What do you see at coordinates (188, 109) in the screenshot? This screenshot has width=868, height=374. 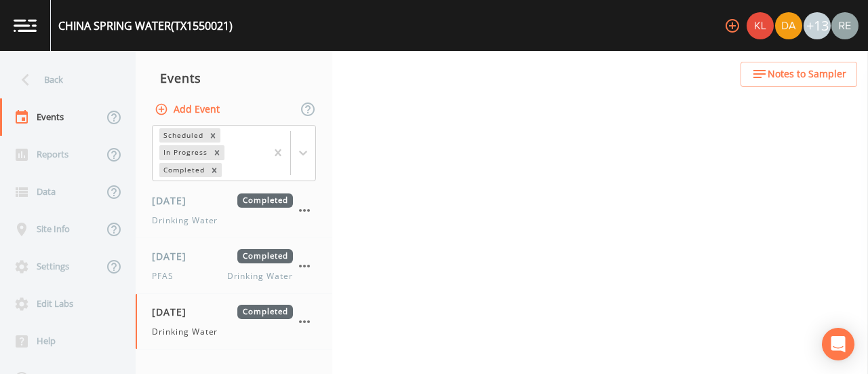 I see `button: Add Event` at bounding box center [188, 109].